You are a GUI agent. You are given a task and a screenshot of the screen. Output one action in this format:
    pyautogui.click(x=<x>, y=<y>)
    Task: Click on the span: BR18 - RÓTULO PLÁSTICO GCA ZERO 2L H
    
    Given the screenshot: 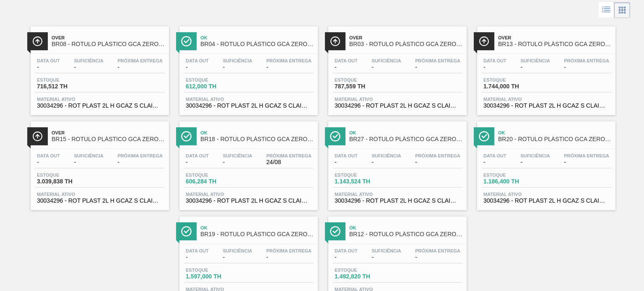 What is the action you would take?
    pyautogui.click(x=257, y=139)
    